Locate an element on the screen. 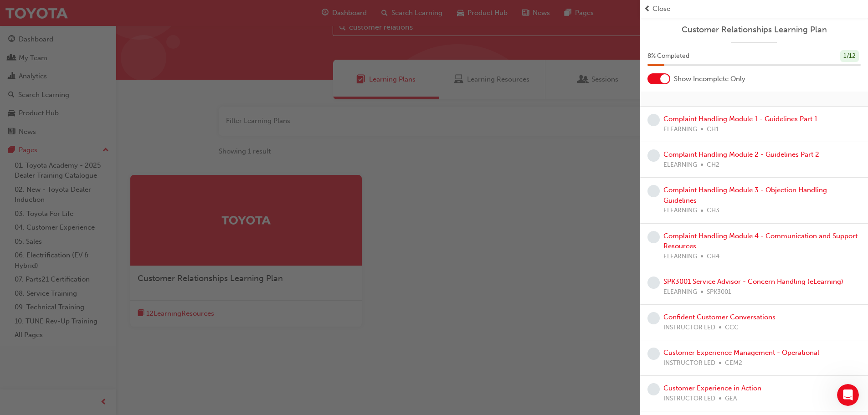 The image size is (868, 415). div: 1 / 12 is located at coordinates (849, 56).